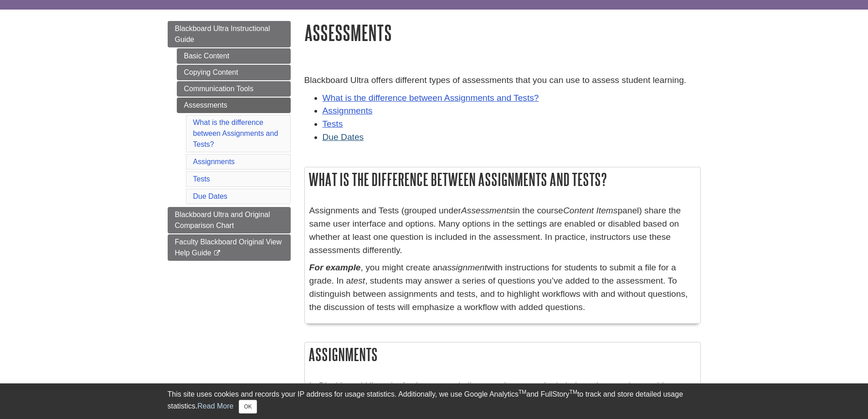 This screenshot has width=868, height=419. I want to click on p: Assignments and Tests (grouped under in the course panel) share the same user interface and optio..., so click(503, 230).